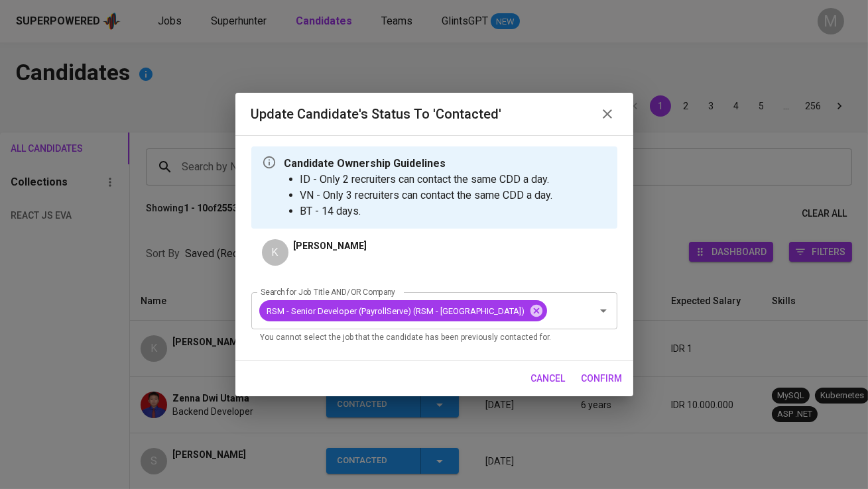 The image size is (868, 489). Describe the element at coordinates (275, 252) in the screenshot. I see `div: K` at that location.